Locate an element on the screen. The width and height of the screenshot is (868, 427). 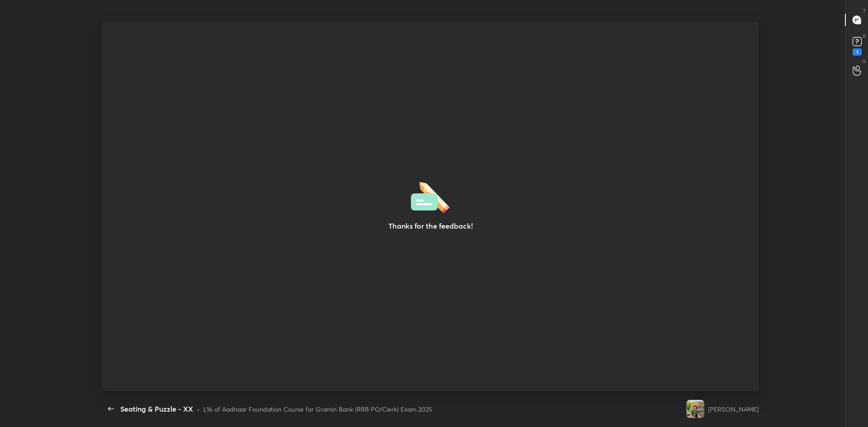
div: Seating & Puzzle - XX is located at coordinates (156, 409).